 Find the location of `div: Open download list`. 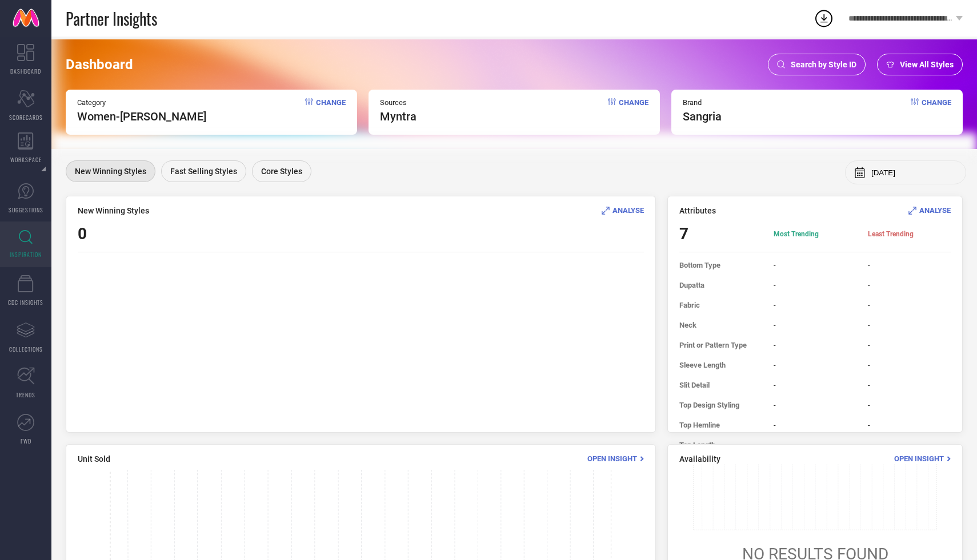

div: Open download list is located at coordinates (823, 18).